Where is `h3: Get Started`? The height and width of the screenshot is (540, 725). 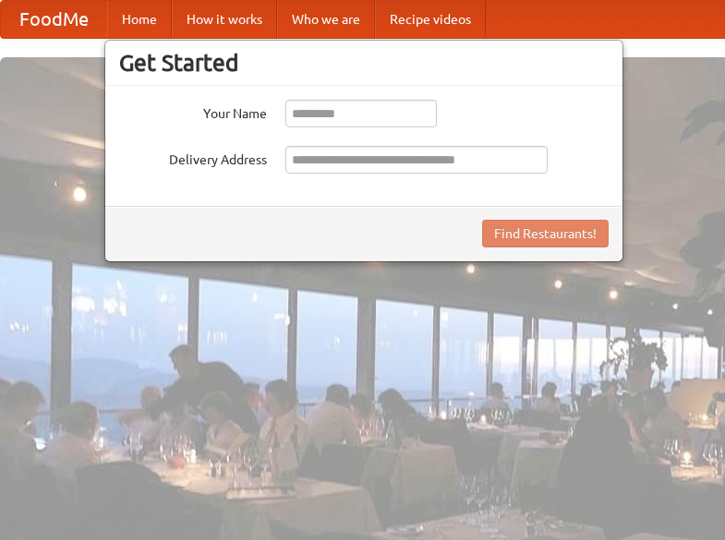
h3: Get Started is located at coordinates (364, 63).